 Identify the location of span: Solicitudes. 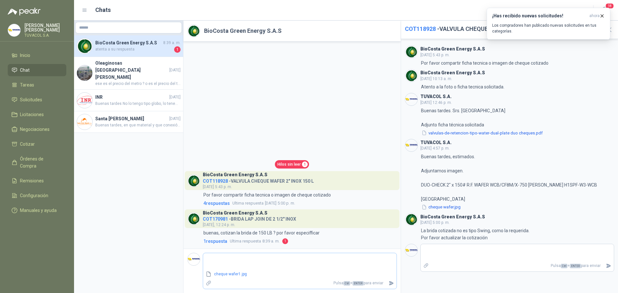
(31, 100).